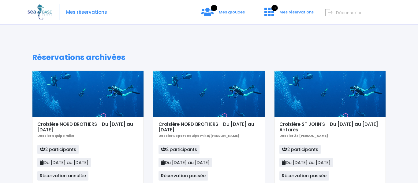 This screenshot has height=183, width=418. Describe the element at coordinates (223, 14) in the screenshot. I see `a: 1 Mes groupes` at that location.